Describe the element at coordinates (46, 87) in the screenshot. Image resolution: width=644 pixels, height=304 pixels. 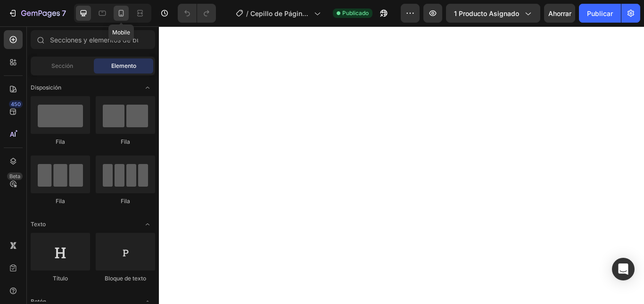
I see `font: Disposición` at that location.